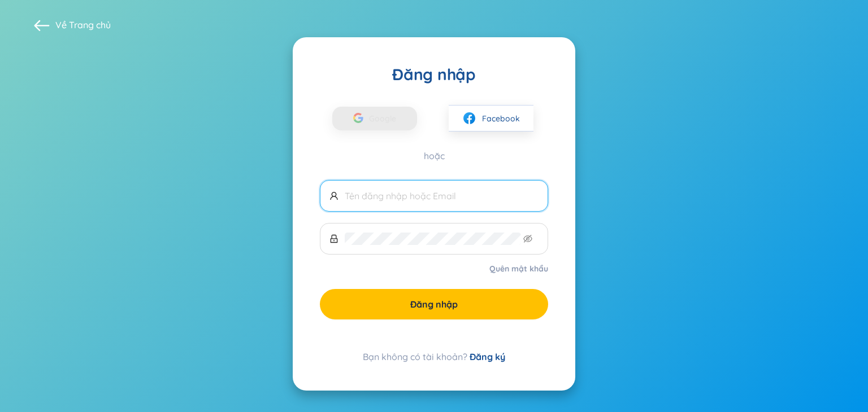  I want to click on button: Google, so click(375, 119).